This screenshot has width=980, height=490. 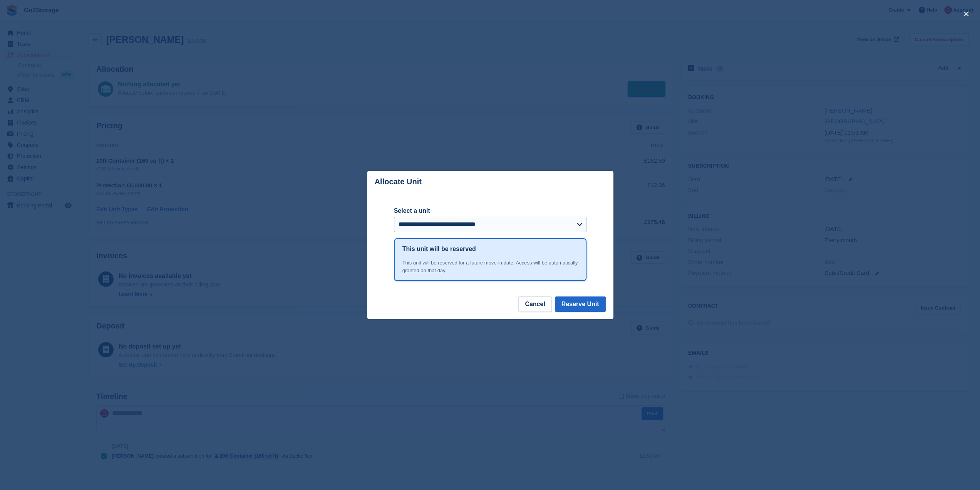 I want to click on button: close, so click(x=966, y=14).